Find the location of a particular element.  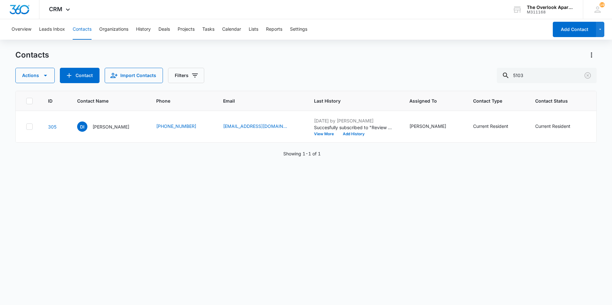

button: Settings is located at coordinates (299, 29).